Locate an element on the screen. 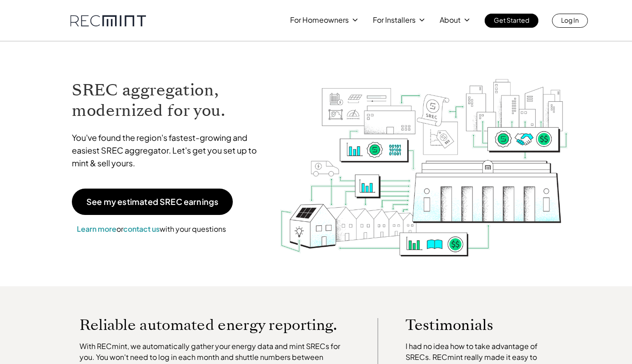  a: Log In is located at coordinates (570, 20).